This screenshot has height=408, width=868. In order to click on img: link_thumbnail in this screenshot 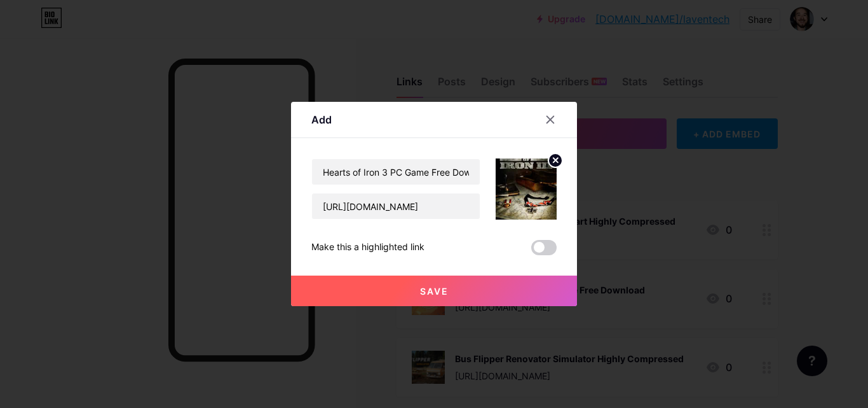, I will do `click(526, 189)`.